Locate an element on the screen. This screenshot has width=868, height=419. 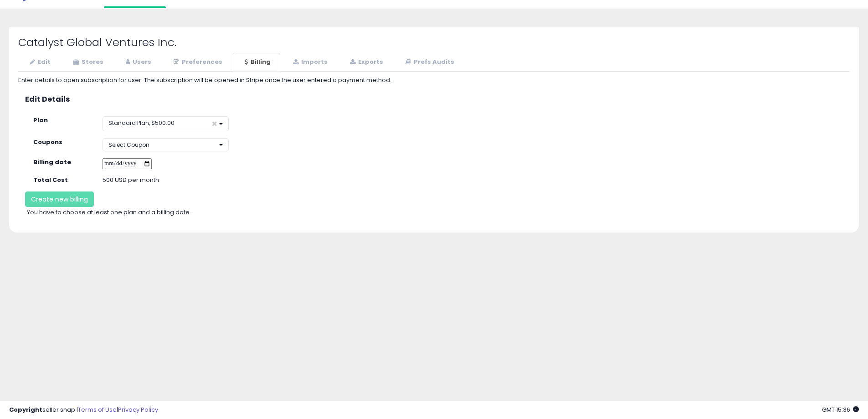
h2: Catalyst Global Ventures Inc. is located at coordinates (434, 43).